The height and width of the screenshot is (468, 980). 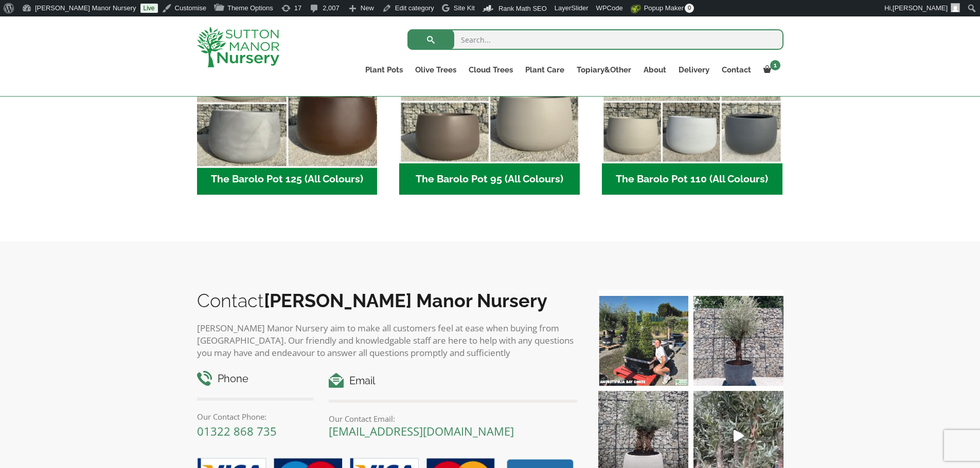 I want to click on span: Rank Math SEO, so click(x=523, y=8).